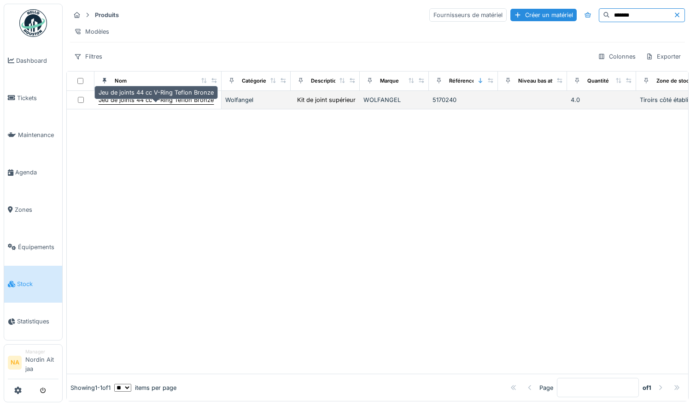  I want to click on span: Dashboard, so click(37, 60).